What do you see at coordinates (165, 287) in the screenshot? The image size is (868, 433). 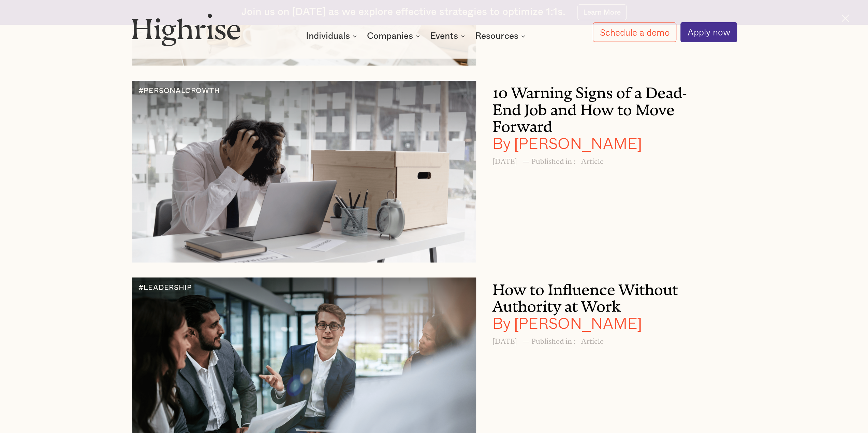 I see `div: #LEADERSHIP` at bounding box center [165, 287].